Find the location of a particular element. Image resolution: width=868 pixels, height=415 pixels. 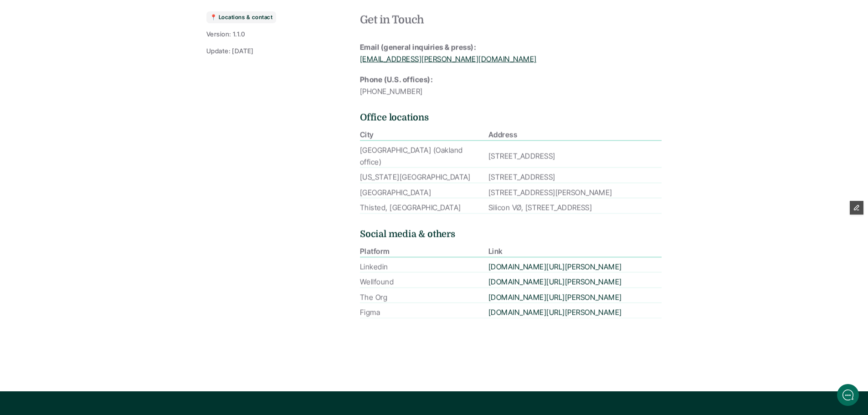

p: Address is located at coordinates (575, 135).